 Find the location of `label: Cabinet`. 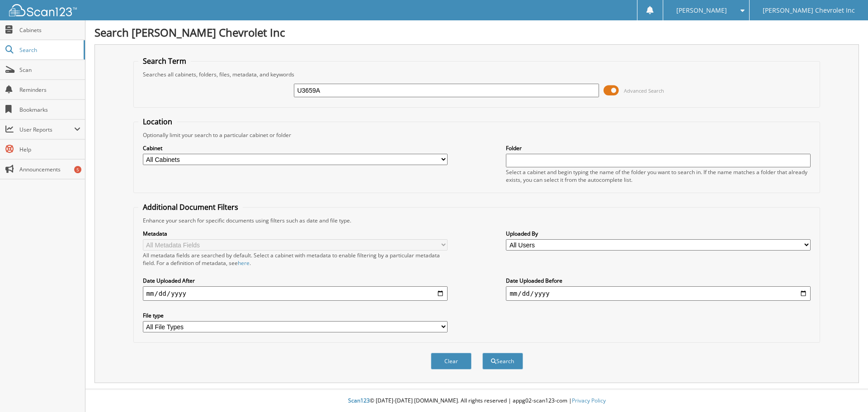

label: Cabinet is located at coordinates (295, 148).